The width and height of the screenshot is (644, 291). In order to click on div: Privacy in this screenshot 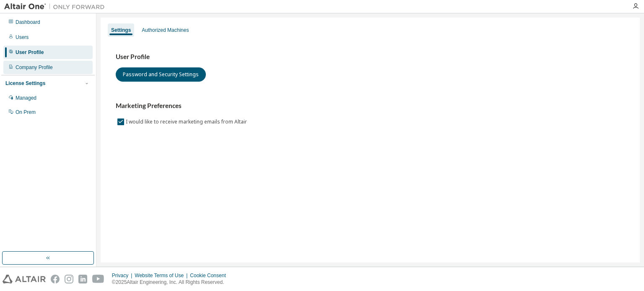, I will do `click(123, 275)`.